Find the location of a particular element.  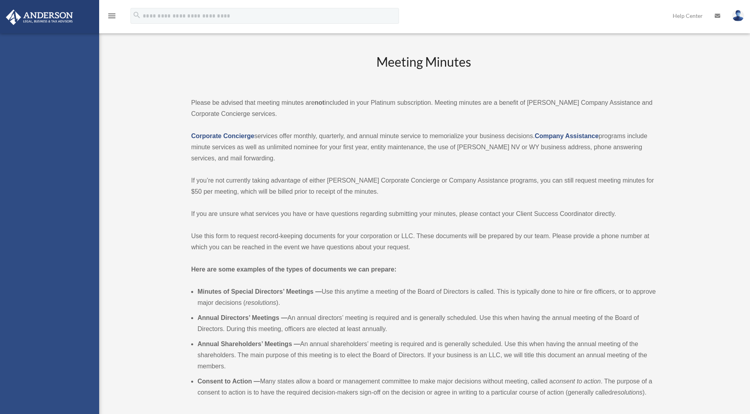

em: consent to is located at coordinates (568, 381).